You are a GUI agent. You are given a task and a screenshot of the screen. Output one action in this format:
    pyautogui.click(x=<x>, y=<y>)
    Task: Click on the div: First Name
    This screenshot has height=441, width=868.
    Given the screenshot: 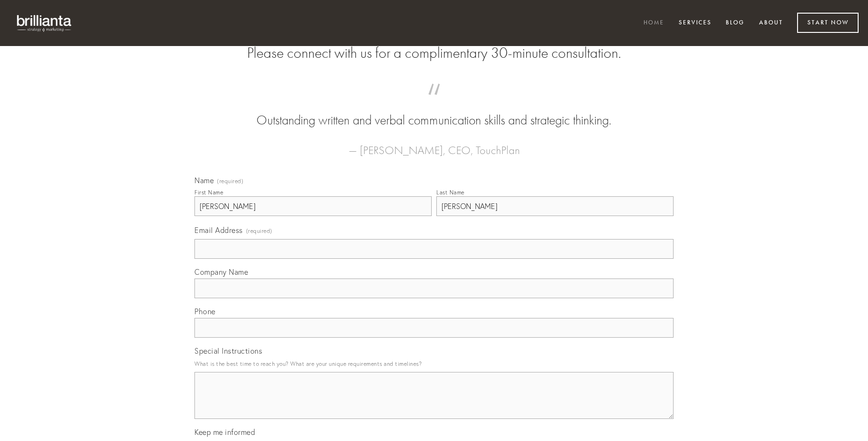 What is the action you would take?
    pyautogui.click(x=209, y=192)
    